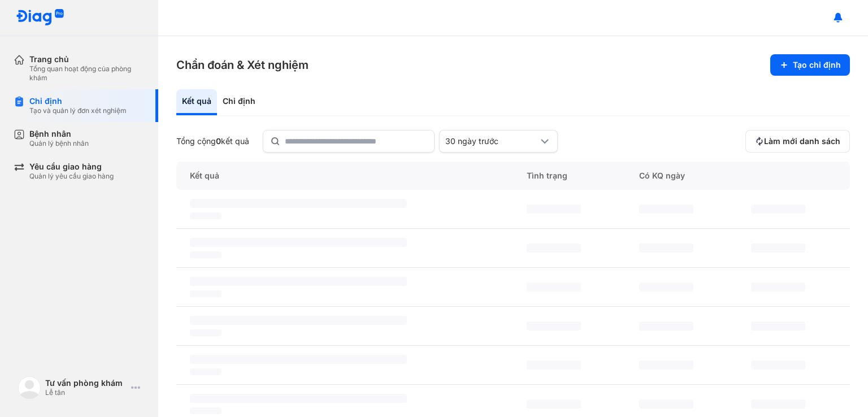  I want to click on div: 30 ngày trước, so click(492, 141).